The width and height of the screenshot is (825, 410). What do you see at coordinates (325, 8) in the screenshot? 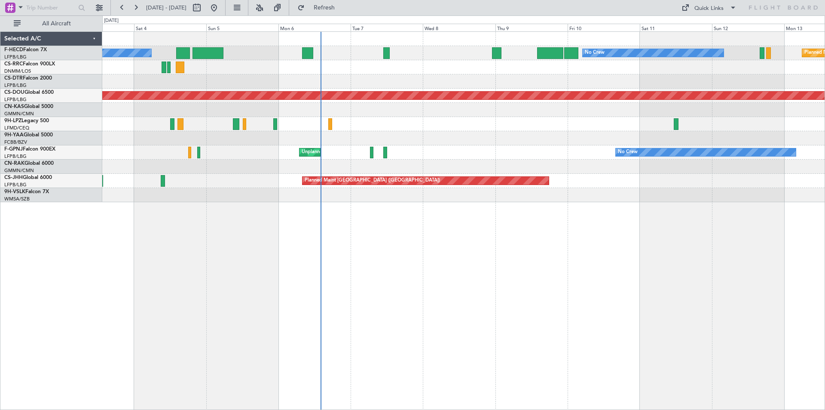
I see `span: Refresh` at bounding box center [325, 8].